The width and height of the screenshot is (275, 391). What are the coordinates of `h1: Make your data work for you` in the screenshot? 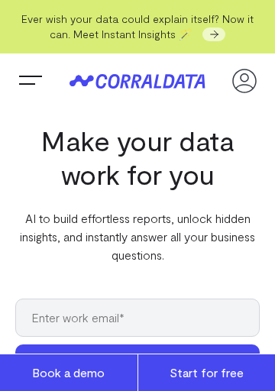 It's located at (137, 157).